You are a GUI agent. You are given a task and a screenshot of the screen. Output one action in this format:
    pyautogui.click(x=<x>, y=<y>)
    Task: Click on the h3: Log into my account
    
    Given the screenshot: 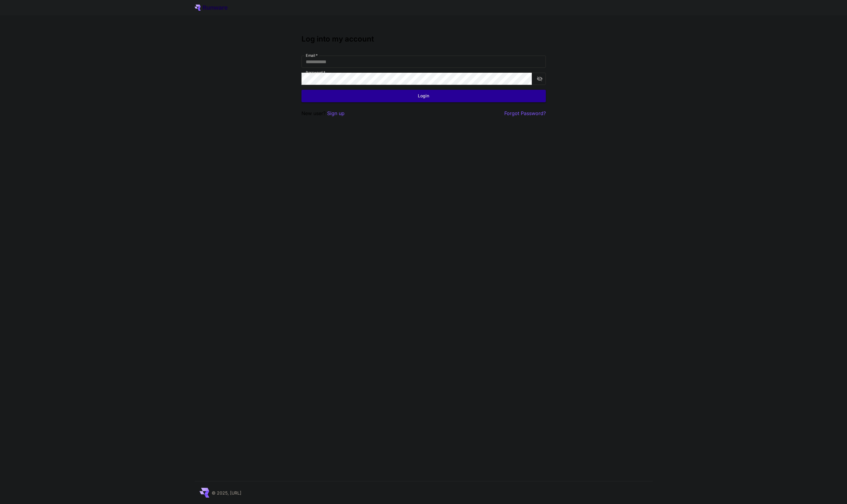 What is the action you would take?
    pyautogui.click(x=424, y=39)
    